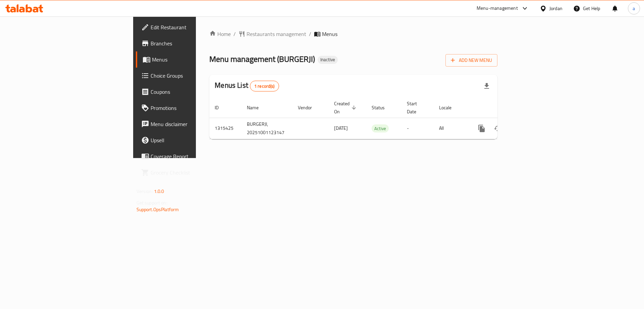 This screenshot has width=644, height=309. What do you see at coordinates (188, 76) in the screenshot?
I see `a: Choice Groups` at bounding box center [188, 76].